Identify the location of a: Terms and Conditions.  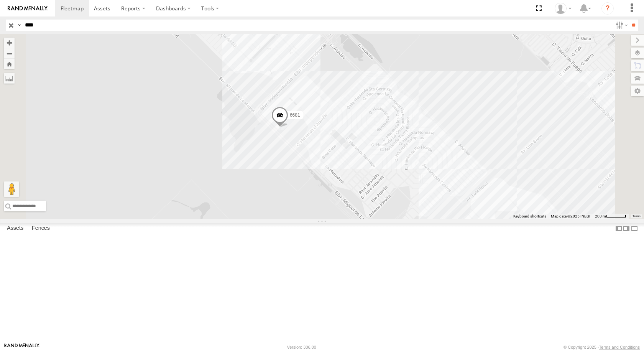
(619, 347).